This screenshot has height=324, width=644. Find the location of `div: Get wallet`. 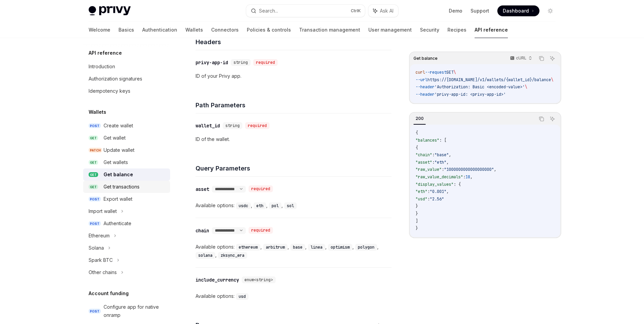

div: Get wallet is located at coordinates (114, 138).